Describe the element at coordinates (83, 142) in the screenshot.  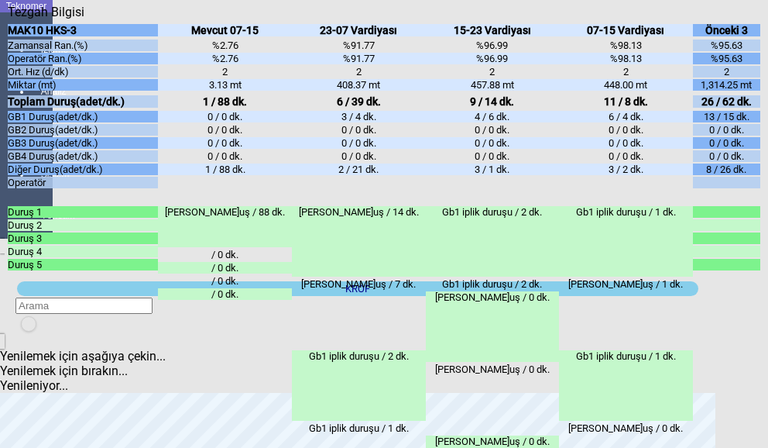
I see `div: GB3 Duruş(adet/dk.)` at that location.